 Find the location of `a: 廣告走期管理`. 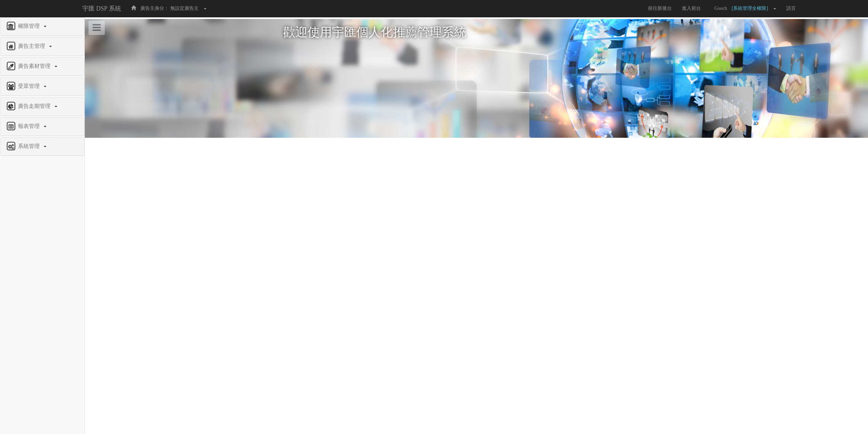

a: 廣告走期管理 is located at coordinates (42, 107).